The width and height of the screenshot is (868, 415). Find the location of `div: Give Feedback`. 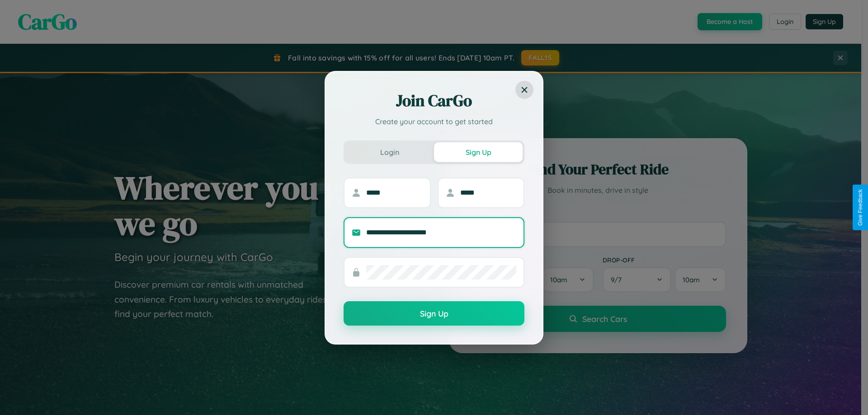

div: Give Feedback is located at coordinates (861, 207).